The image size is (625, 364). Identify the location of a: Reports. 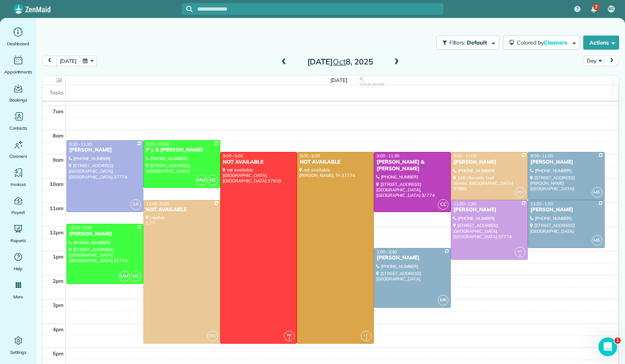
(18, 233).